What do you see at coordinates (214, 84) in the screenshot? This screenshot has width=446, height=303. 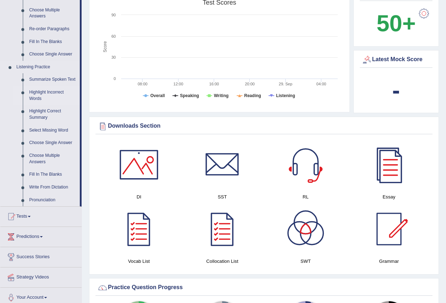 I see `text: 16:00` at bounding box center [214, 84].